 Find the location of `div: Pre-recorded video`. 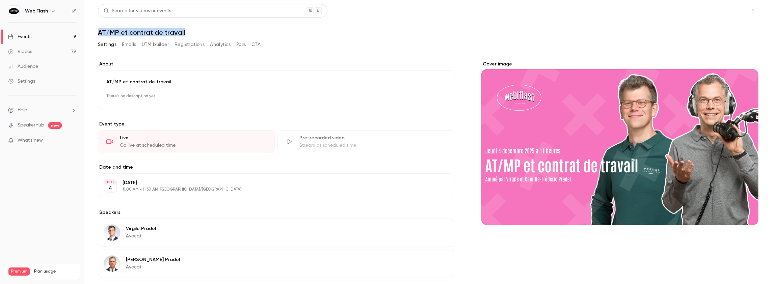

div: Pre-recorded video is located at coordinates (372, 138).